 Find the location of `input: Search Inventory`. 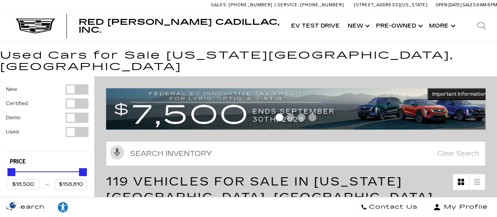

input: Search Inventory is located at coordinates (296, 153).